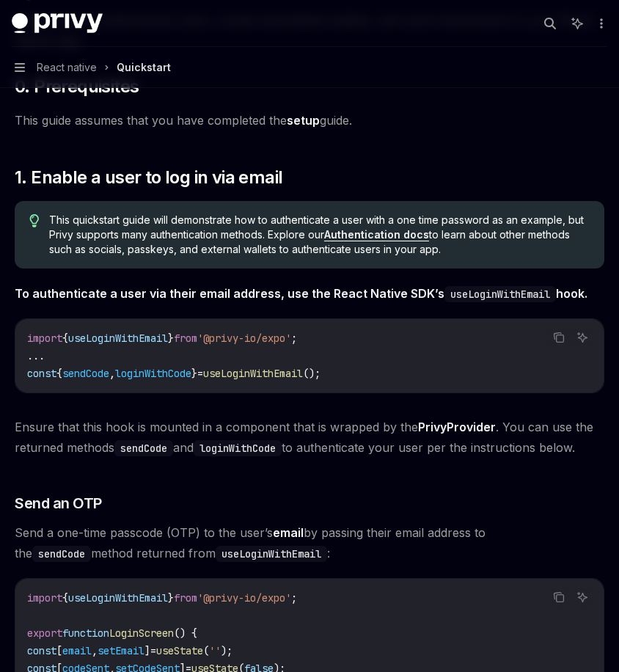  Describe the element at coordinates (143, 68) in the screenshot. I see `div: Quickstart` at that location.